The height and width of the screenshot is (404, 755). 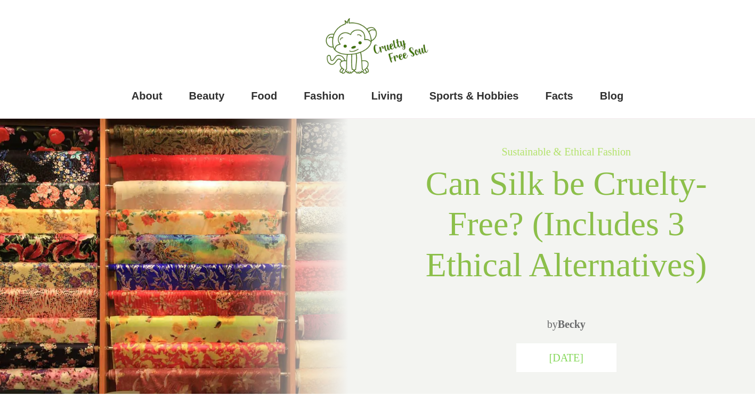 What do you see at coordinates (566, 152) in the screenshot?
I see `a: Sustainable & Ethical Fashion` at bounding box center [566, 152].